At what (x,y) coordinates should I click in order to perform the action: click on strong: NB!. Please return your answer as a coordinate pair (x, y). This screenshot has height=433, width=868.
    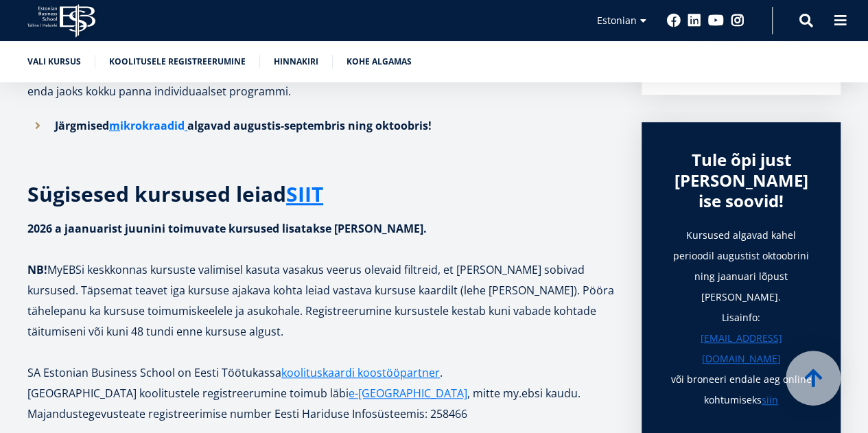
    Looking at the image, I should click on (37, 270).